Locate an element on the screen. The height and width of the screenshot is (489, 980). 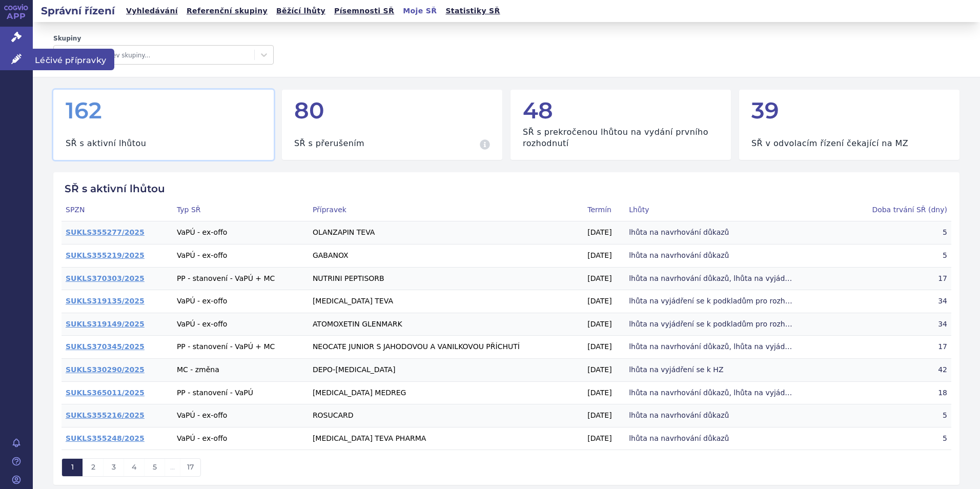
th: 42 is located at coordinates (898, 370).